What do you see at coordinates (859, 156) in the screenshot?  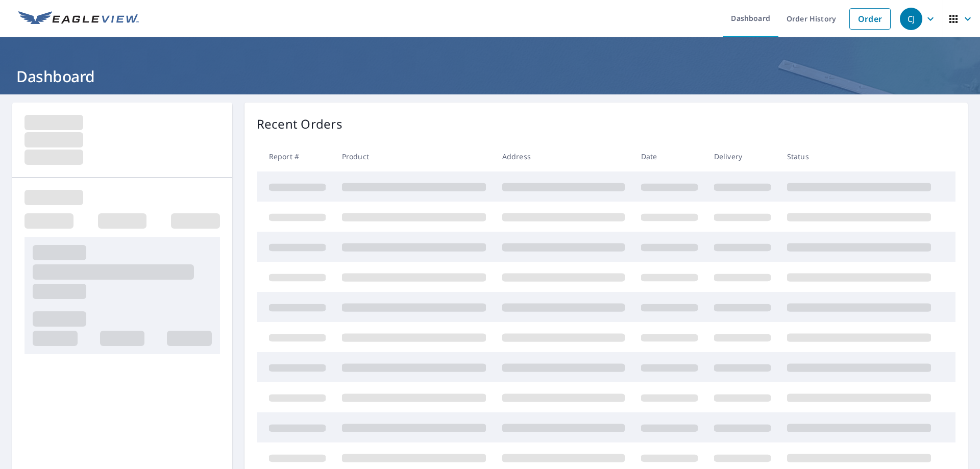 I see `th: Status` at bounding box center [859, 156].